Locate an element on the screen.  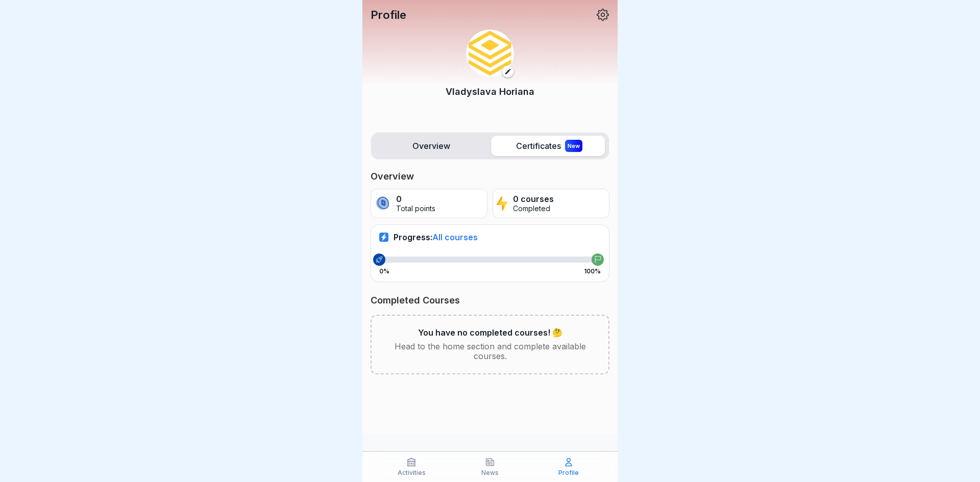
p: Progress: is located at coordinates (435, 237).